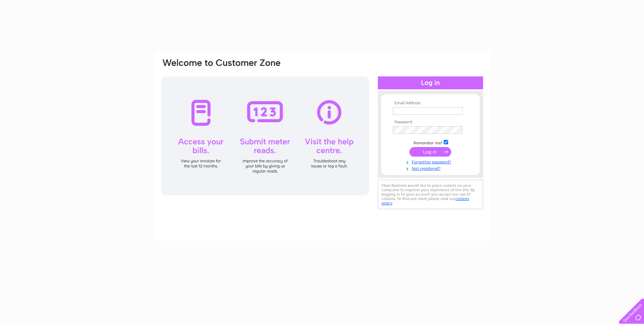  What do you see at coordinates (431, 103) in the screenshot?
I see `th: Email Address:` at bounding box center [431, 103].